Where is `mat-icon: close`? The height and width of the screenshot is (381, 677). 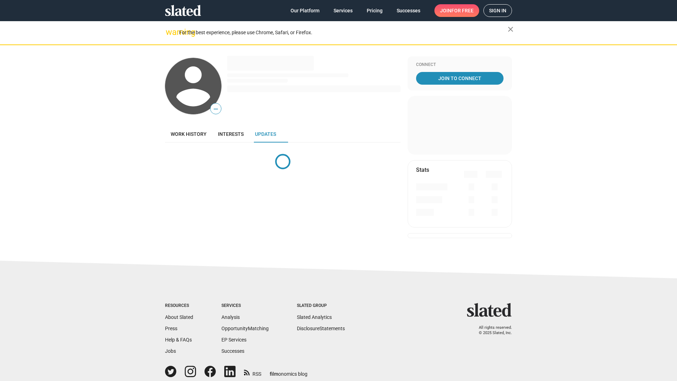
mat-icon: close is located at coordinates (511, 29).